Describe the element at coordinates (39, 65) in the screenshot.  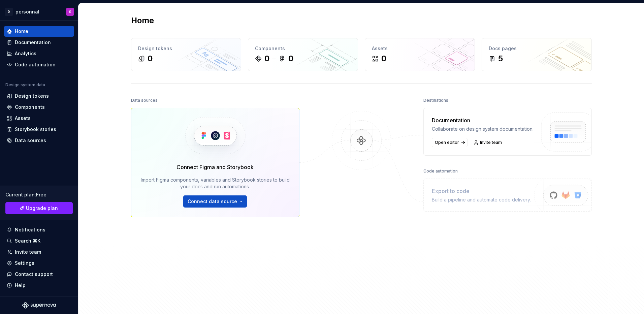
I see `a: Code automation` at that location.